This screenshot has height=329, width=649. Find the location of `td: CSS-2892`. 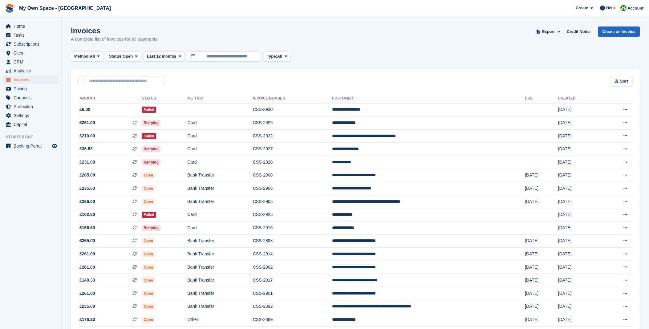

td: CSS-2892 is located at coordinates (292, 306).